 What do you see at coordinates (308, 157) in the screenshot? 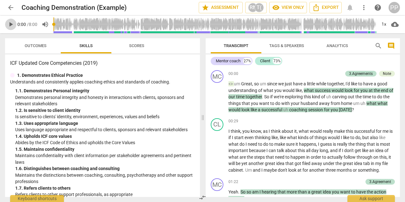
I see `span: in` at bounding box center [308, 157].